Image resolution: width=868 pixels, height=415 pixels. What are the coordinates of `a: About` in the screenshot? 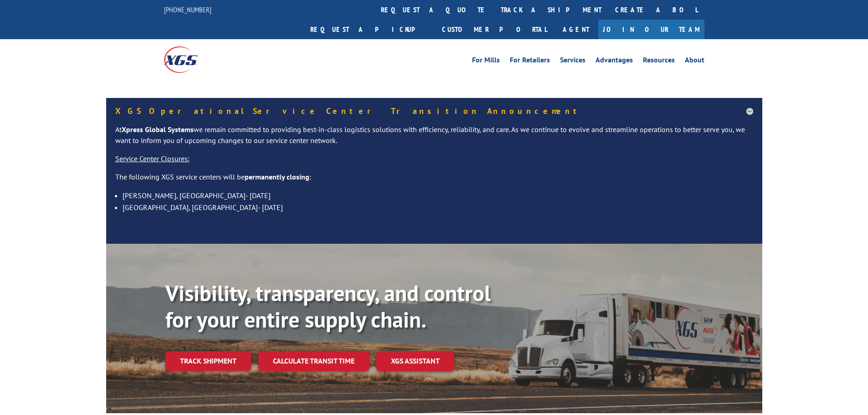 It's located at (694, 61).